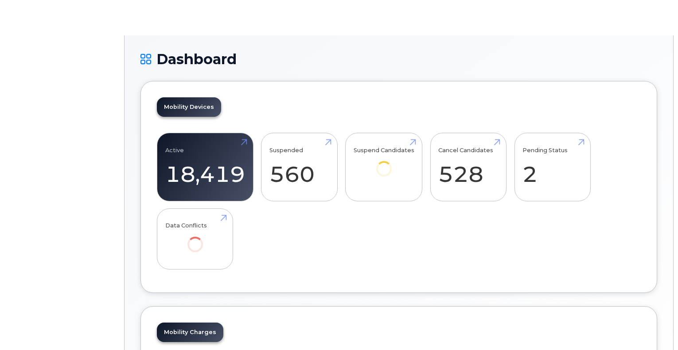 The image size is (678, 350). I want to click on a: Suspended 560, so click(299, 167).